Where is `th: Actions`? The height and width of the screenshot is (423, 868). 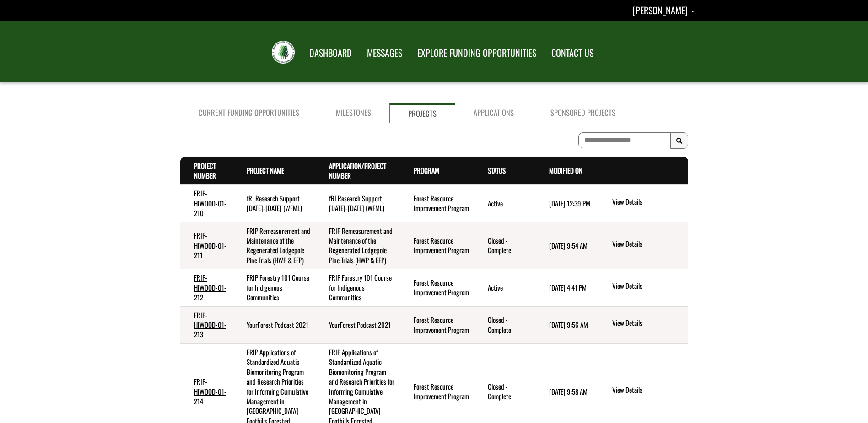 th: Actions is located at coordinates (643, 170).